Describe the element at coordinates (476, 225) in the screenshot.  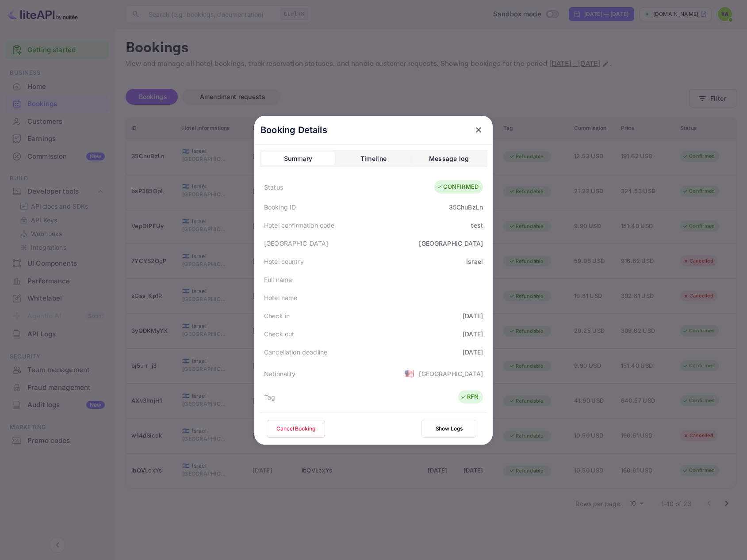
I see `div: test` at that location.